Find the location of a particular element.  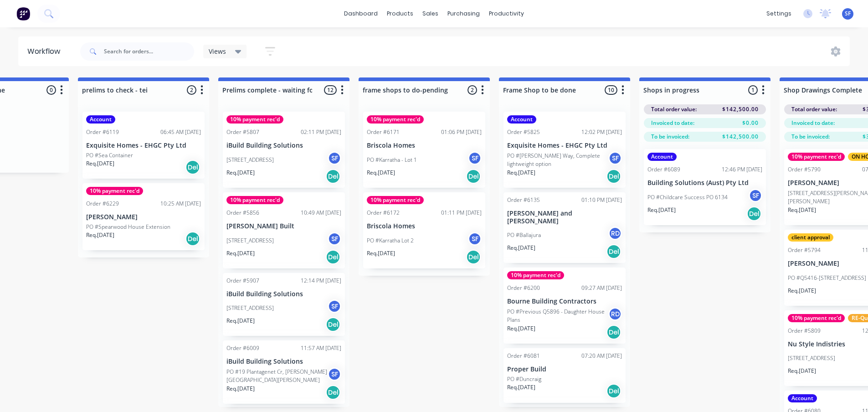

div: Order #6119 is located at coordinates (103, 132).